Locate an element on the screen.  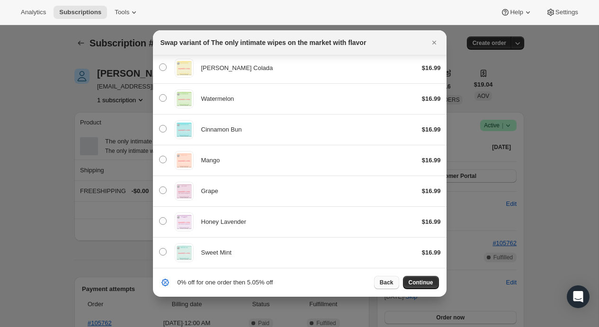
span: Honey Lavender is located at coordinates (223, 221).